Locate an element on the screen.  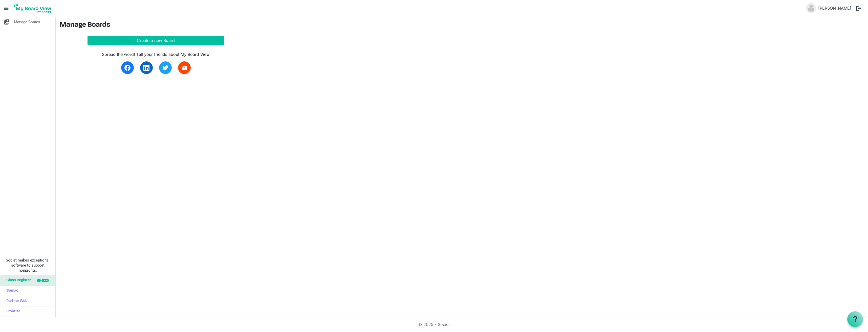
button: Create a new Board is located at coordinates (156, 41).